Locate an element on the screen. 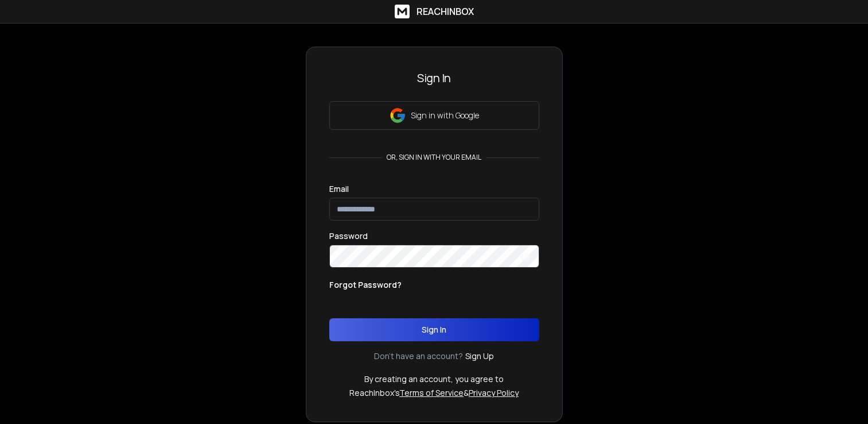 This screenshot has height=424, width=868. span: Privacy Policy is located at coordinates (493, 392).